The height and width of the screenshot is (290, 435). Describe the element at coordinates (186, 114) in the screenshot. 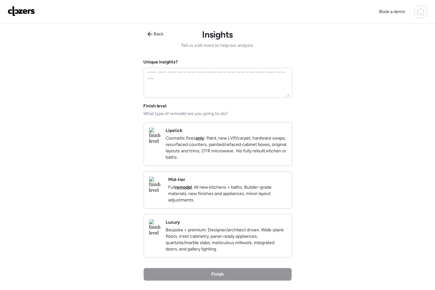

I see `span: What type of remodel are you going to do?` at that location.